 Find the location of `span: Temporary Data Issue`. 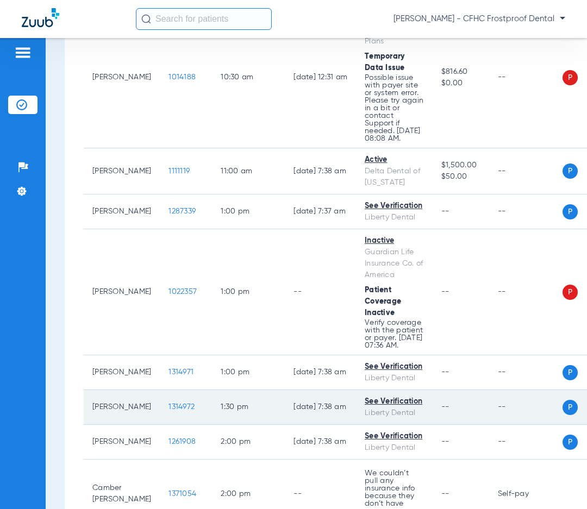

span: Temporary Data Issue is located at coordinates (385, 62).